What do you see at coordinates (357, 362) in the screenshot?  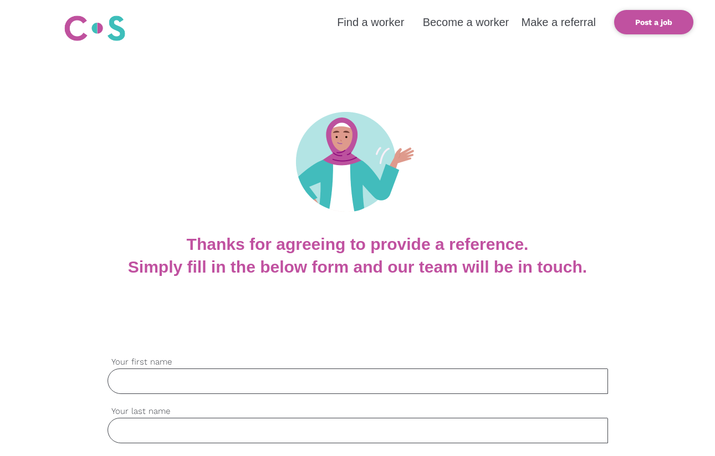 I see `label: Your first name` at bounding box center [357, 362].